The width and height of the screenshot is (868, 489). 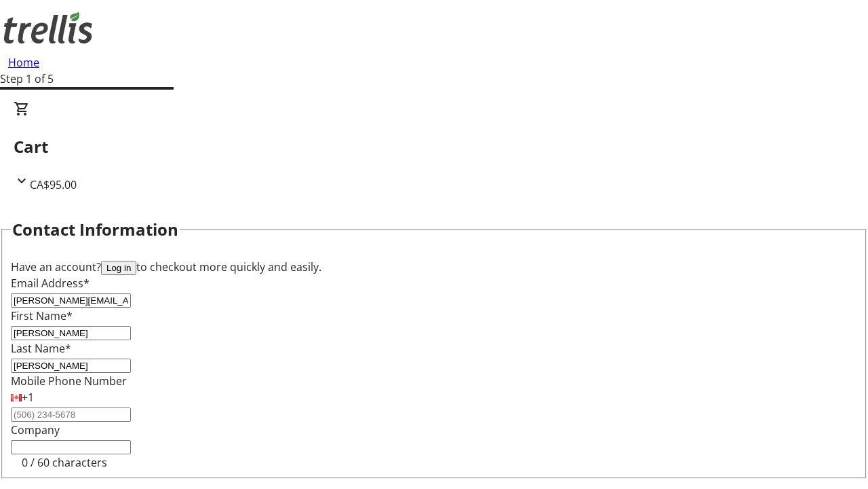 I want to click on div: Have an account? to checkout more quickly and easily., so click(x=434, y=266).